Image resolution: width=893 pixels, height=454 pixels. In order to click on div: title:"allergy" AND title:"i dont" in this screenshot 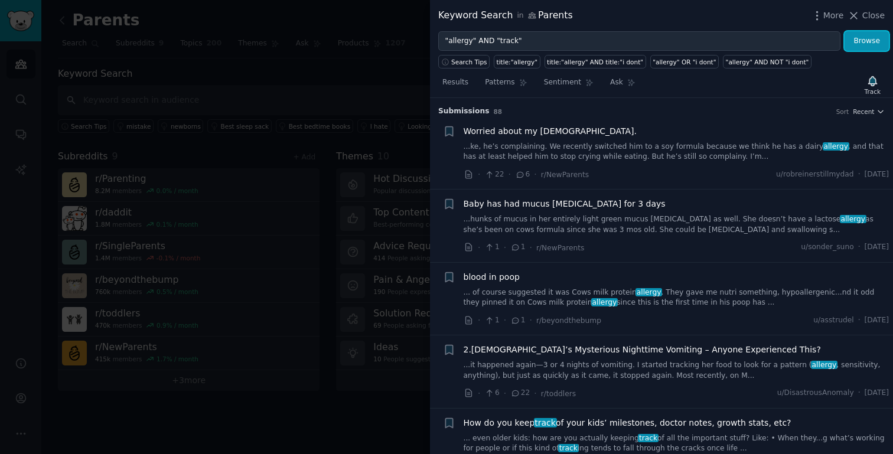, I will do `click(595, 62)`.